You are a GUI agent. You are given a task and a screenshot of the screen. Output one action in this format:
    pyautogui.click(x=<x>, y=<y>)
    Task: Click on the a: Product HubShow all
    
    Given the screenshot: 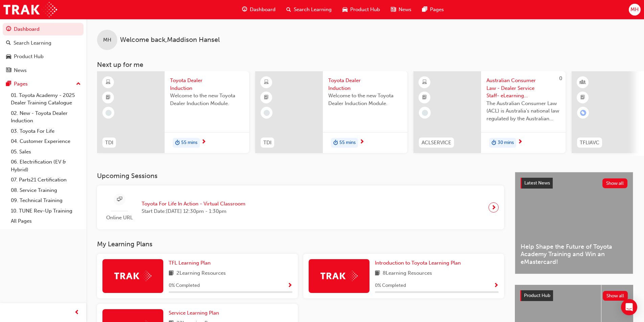 What is the action you would take?
    pyautogui.click(x=574, y=296)
    